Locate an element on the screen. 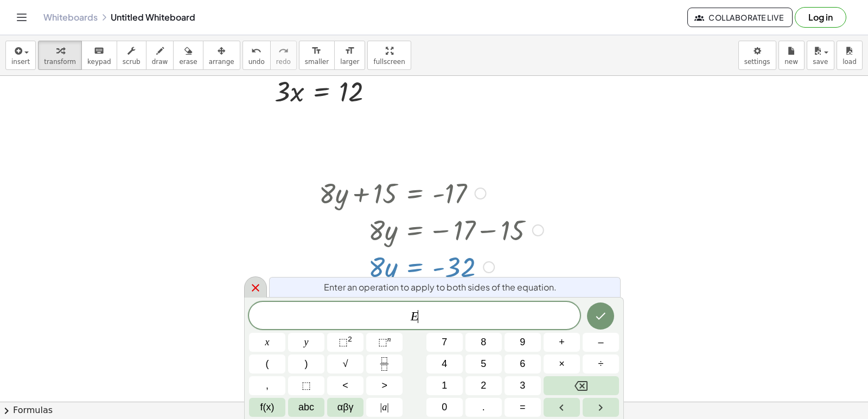 The width and height of the screenshot is (868, 419). button: Divide is located at coordinates (601, 364).